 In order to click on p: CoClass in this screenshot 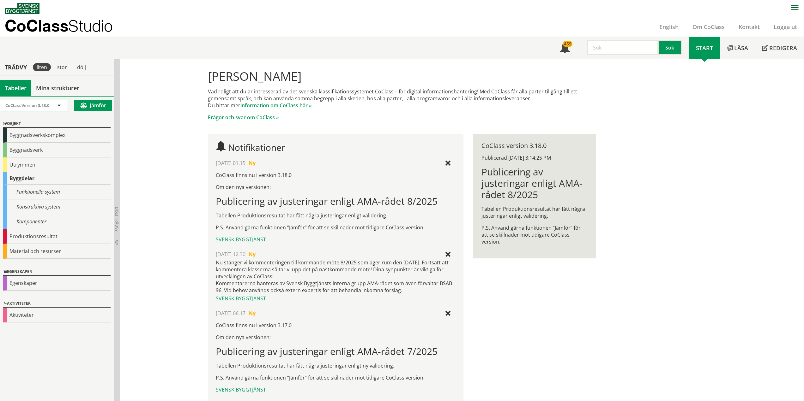, I will do `click(59, 26)`.